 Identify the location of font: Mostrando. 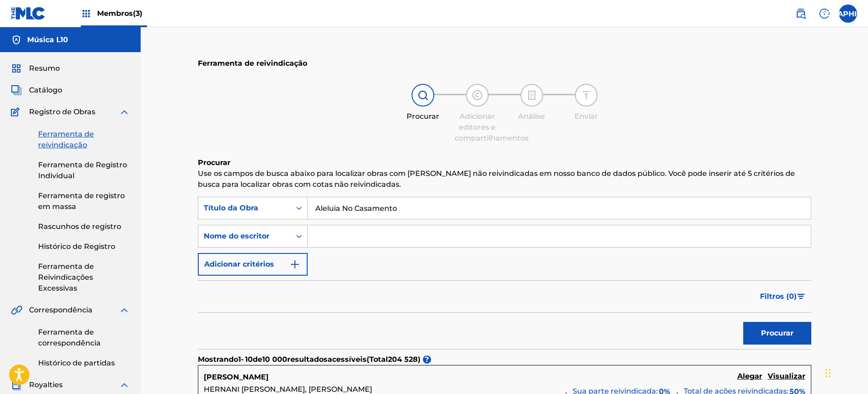
(218, 359).